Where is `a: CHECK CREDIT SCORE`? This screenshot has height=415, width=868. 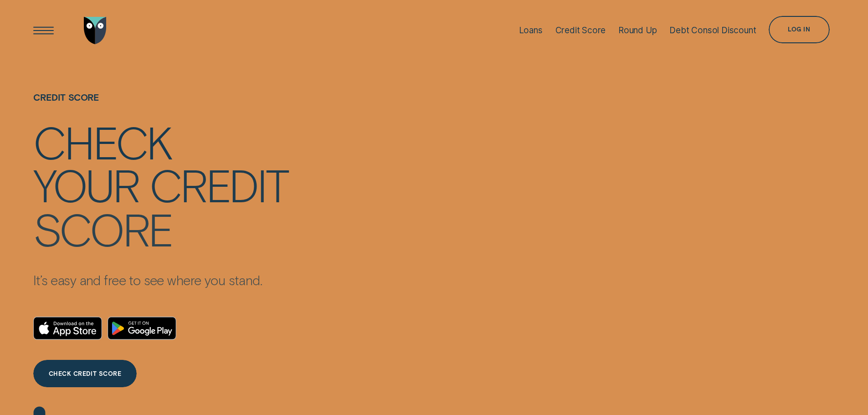 a: CHECK CREDIT SCORE is located at coordinates (85, 373).